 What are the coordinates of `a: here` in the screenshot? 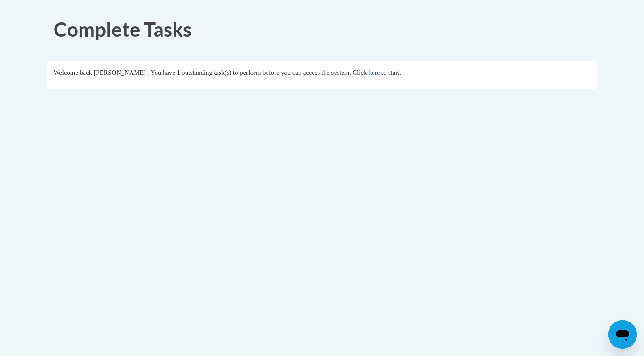 It's located at (374, 72).